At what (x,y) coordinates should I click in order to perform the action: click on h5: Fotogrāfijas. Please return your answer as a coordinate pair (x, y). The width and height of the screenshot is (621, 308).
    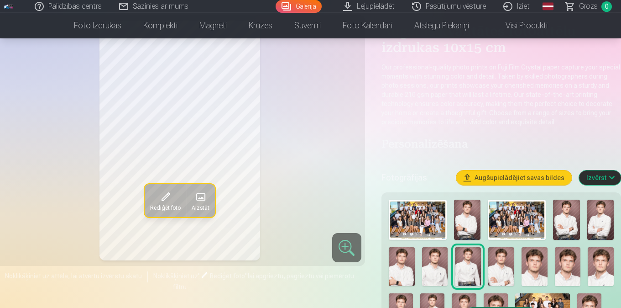
    Looking at the image, I should click on (415, 177).